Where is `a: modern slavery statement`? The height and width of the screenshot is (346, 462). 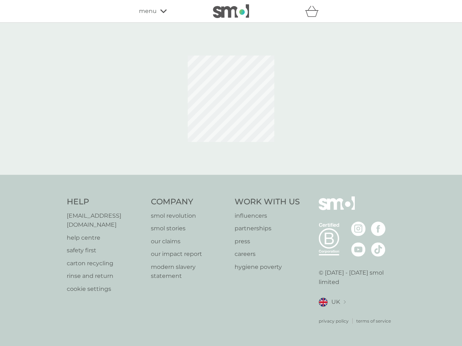 a: modern slavery statement is located at coordinates (189, 272).